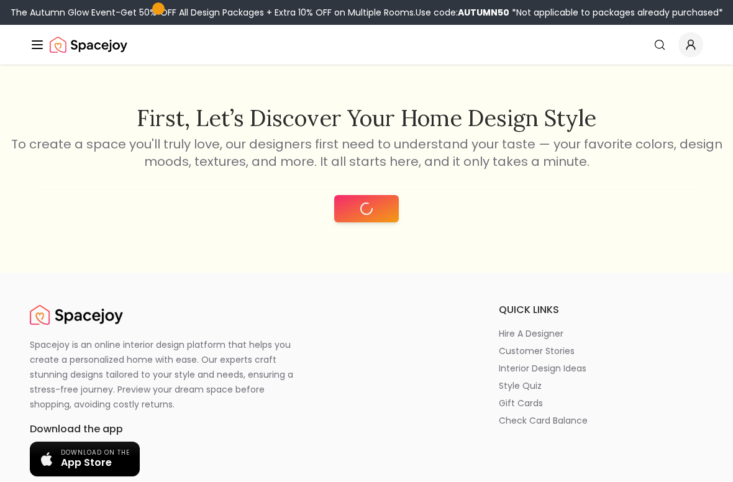 The height and width of the screenshot is (482, 733). What do you see at coordinates (95, 453) in the screenshot?
I see `span: Download on the` at bounding box center [95, 453].